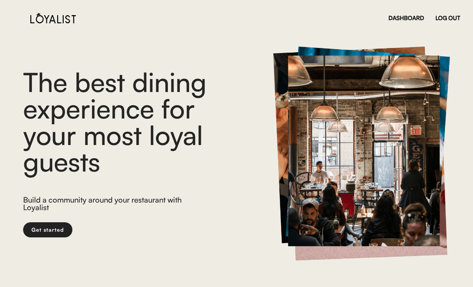  What do you see at coordinates (361, 153) in the screenshot?
I see `img: https%3A%2F%2Fcad833e4373cb143c693037db6b1f8a3.cdn.bubble.io%2Ff1706310385766x357021172207471900%...` at bounding box center [361, 153].